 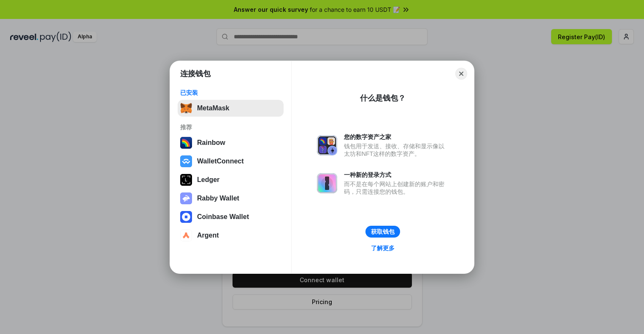 What do you see at coordinates (218, 198) in the screenshot?
I see `div: Rabby Wallet` at bounding box center [218, 198].